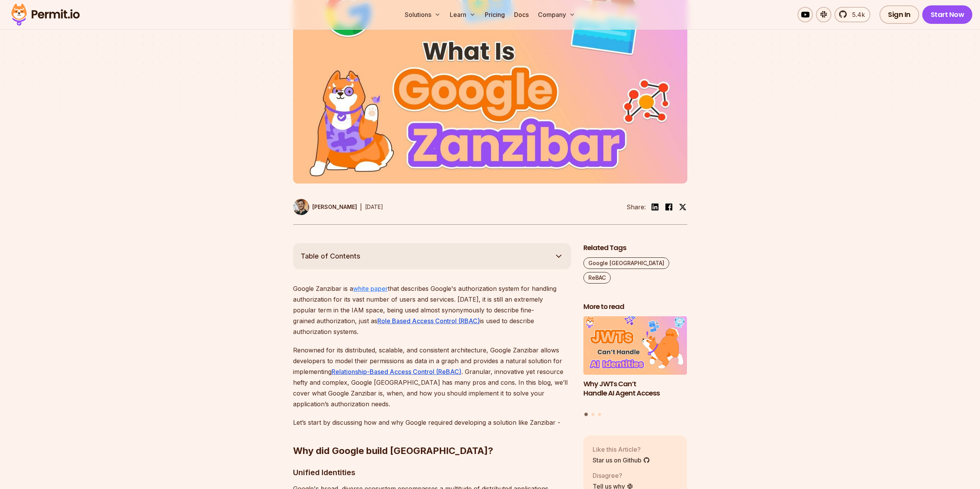  Describe the element at coordinates (655, 207) in the screenshot. I see `button: linkedin` at that location.